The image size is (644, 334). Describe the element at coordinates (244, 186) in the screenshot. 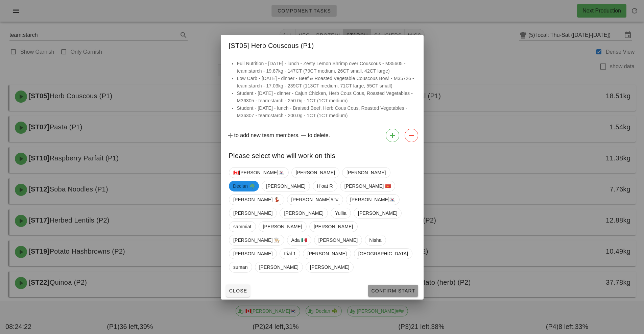

I see `span: Declan ☘️` at that location.